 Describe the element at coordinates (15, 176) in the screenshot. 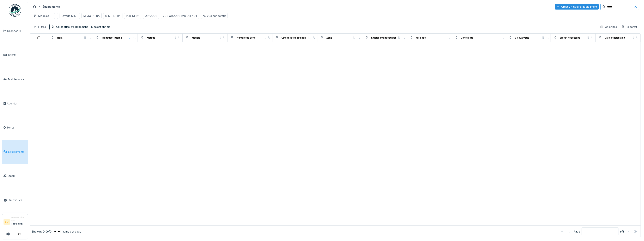

I see `a: Stock` at that location.